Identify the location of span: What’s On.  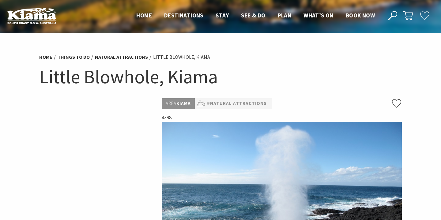
(318, 15).